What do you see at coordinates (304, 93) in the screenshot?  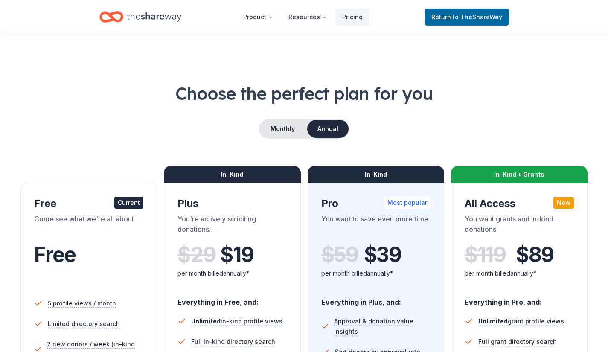 I see `h1: Choose the perfect plan for you` at bounding box center [304, 93].